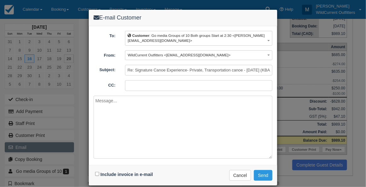 This screenshot has height=187, width=366. Describe the element at coordinates (126, 174) in the screenshot. I see `label: Include invoice in e-mail` at that location.